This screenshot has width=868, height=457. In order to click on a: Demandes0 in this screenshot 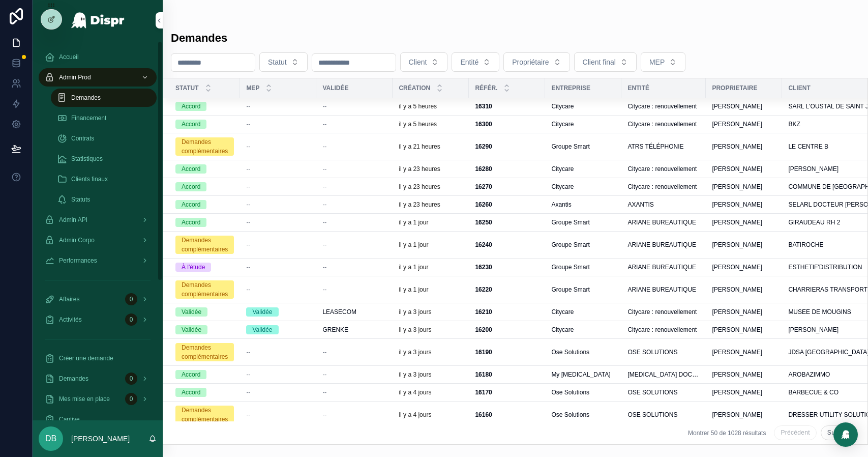, I will do `click(98, 379)`.